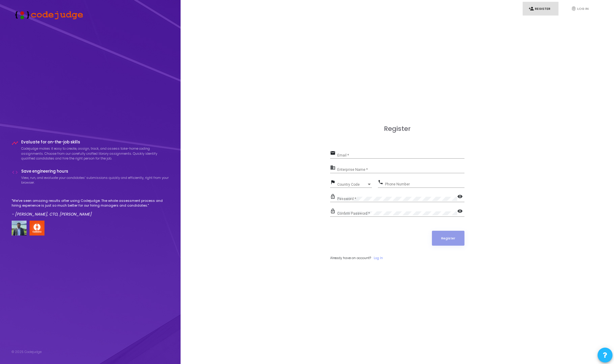 The width and height of the screenshot is (614, 364). What do you see at coordinates (574, 9) in the screenshot?
I see `i: fingerprint` at bounding box center [574, 9].